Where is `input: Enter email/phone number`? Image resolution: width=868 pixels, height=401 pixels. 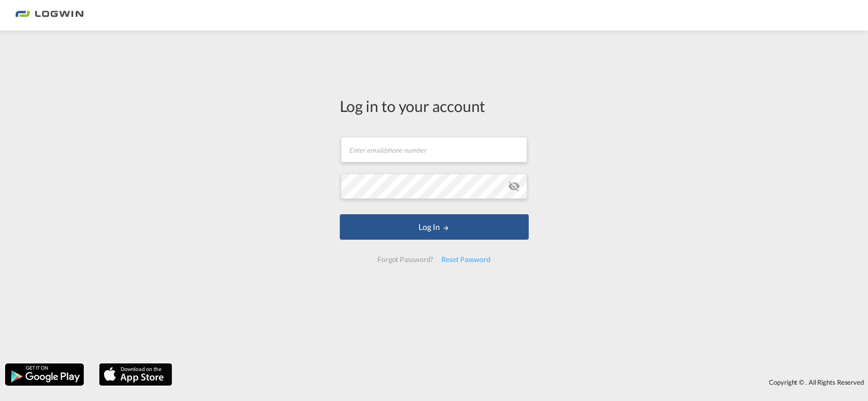 input: Enter email/phone number is located at coordinates (434, 149).